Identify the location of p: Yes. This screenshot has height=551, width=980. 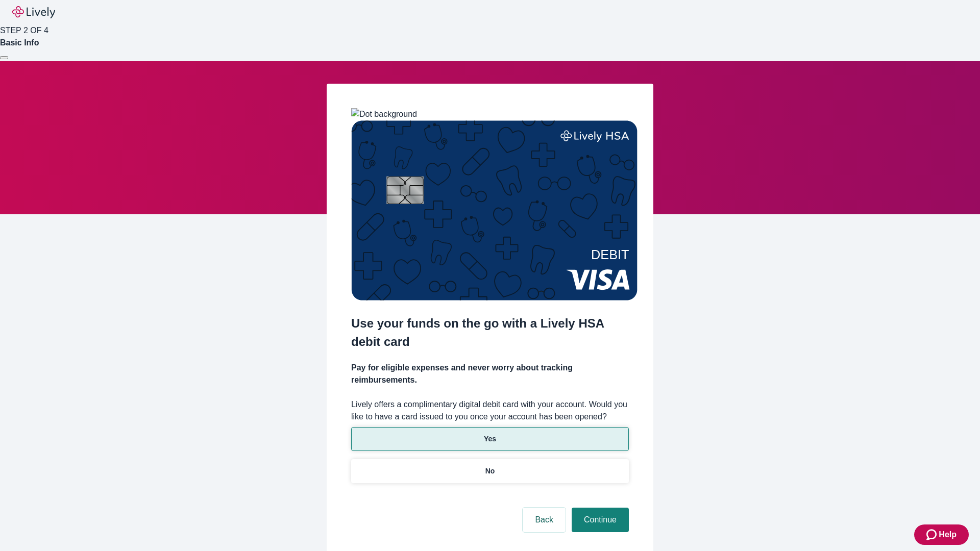
(490, 439).